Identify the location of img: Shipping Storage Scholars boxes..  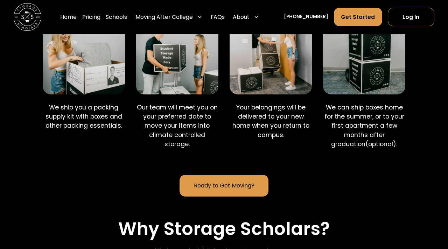
(364, 53).